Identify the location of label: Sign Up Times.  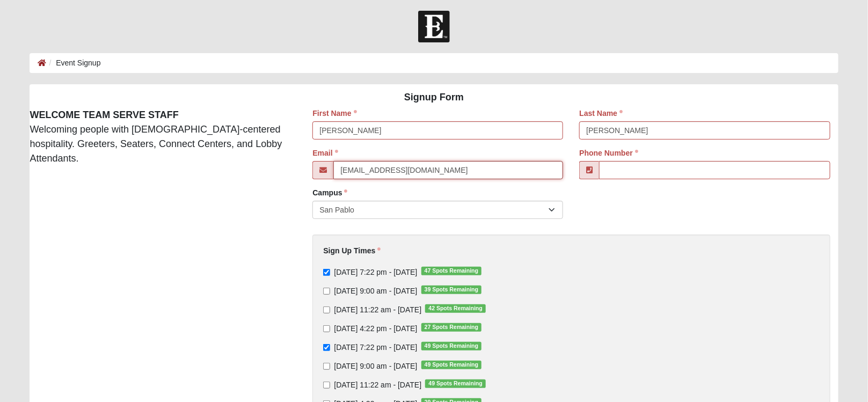
(352, 251).